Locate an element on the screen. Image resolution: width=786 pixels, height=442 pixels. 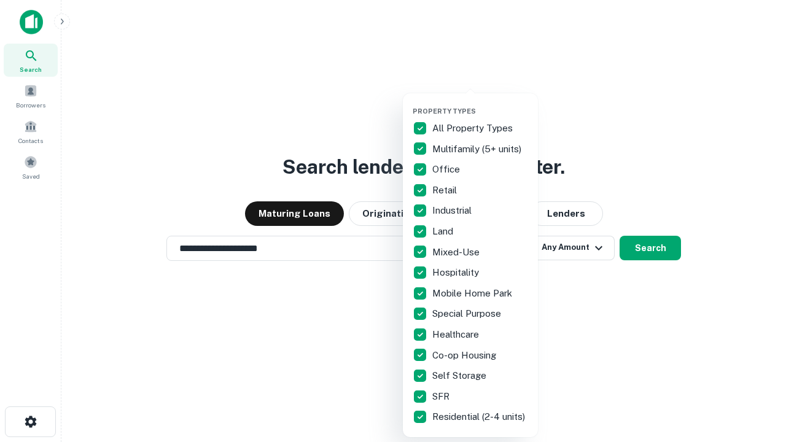
span: Property Types is located at coordinates (444, 111).